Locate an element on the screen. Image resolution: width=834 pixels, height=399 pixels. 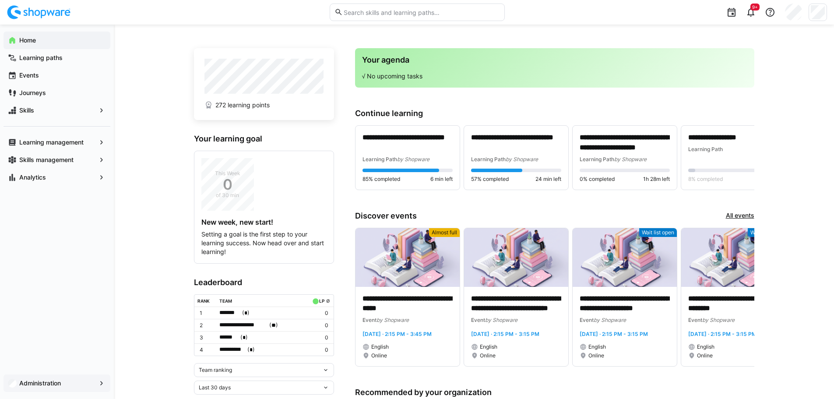
h3: Continue learning is located at coordinates (555, 113).